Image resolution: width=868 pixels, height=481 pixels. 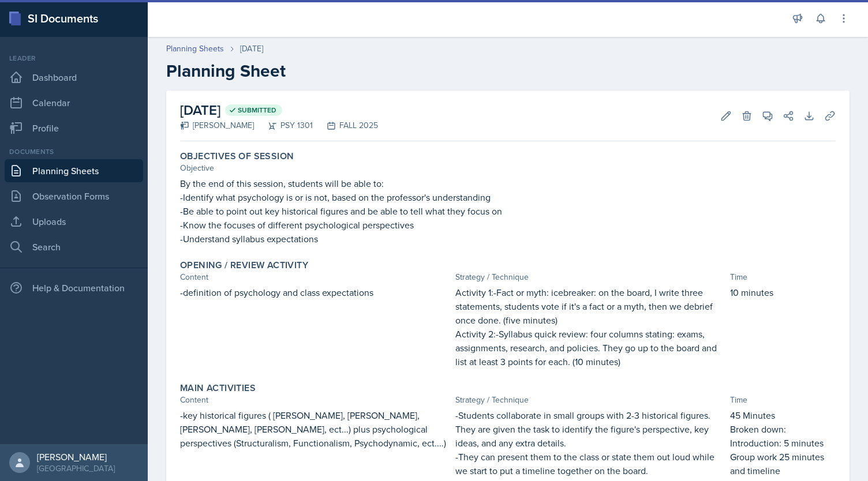 What do you see at coordinates (74, 287) in the screenshot?
I see `div: Help & Documentation` at bounding box center [74, 287].